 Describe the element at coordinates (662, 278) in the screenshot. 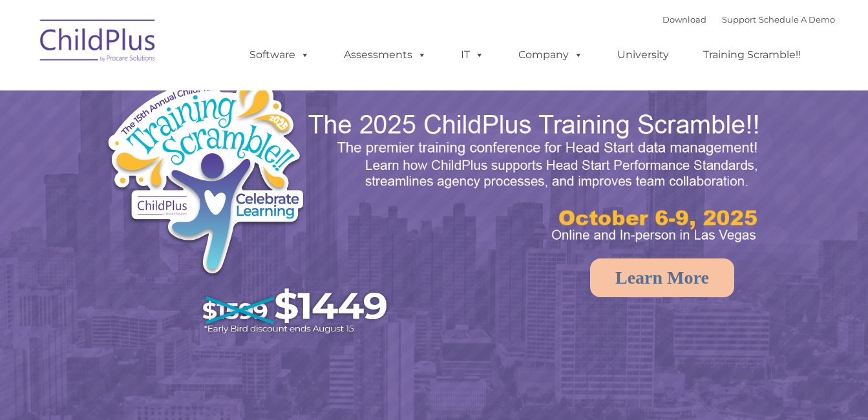

I see `a: Learn More` at that location.